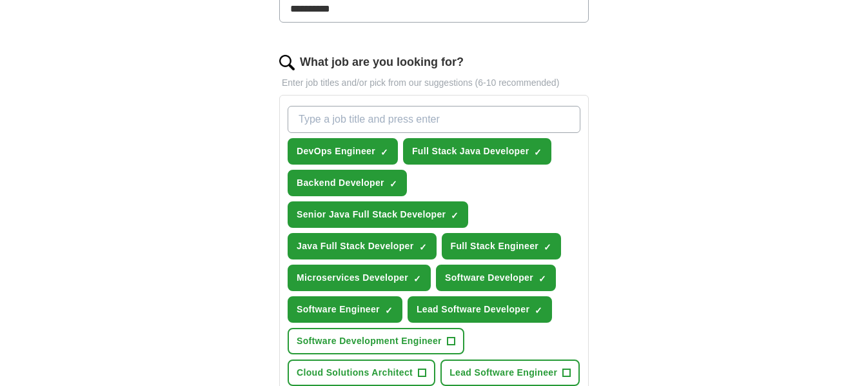  I want to click on label: What job are you looking for?, so click(381, 62).